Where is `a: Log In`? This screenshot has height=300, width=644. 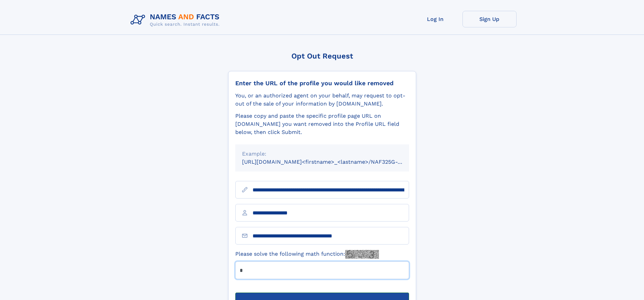
a: Log In is located at coordinates (435, 19).